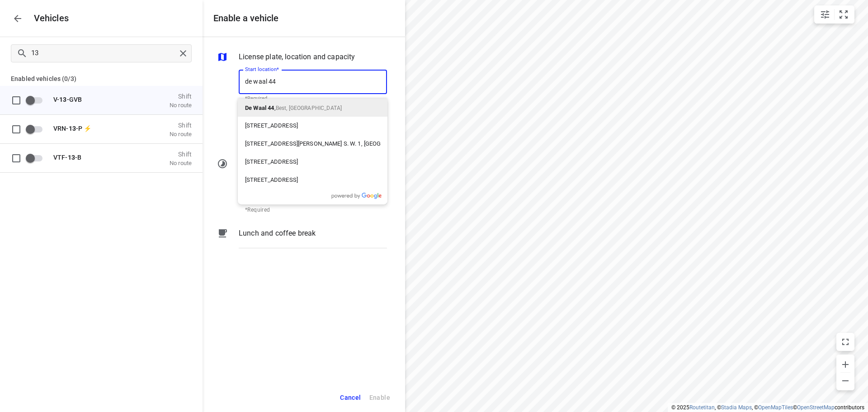  I want to click on li: © 2025 , © , © © contributors, so click(768, 408).